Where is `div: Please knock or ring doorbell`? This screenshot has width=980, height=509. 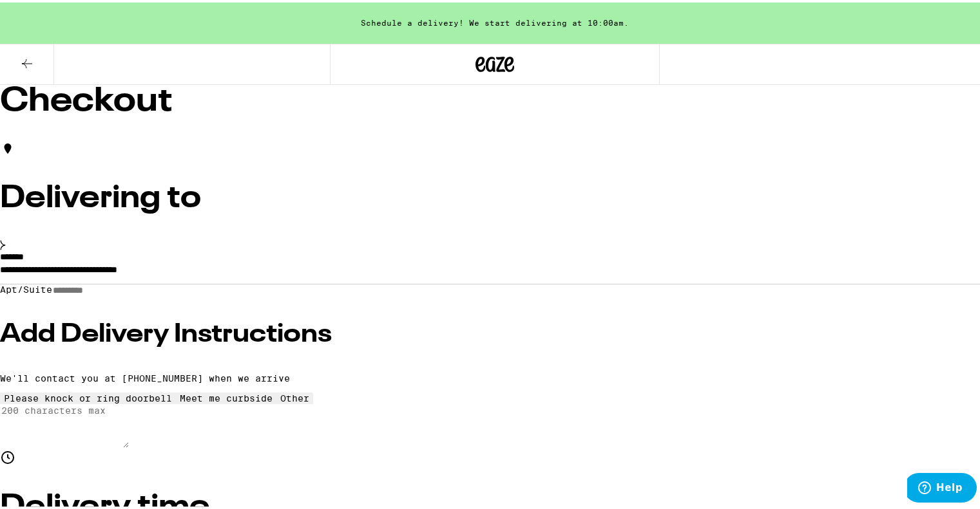 div: Please knock or ring doorbell is located at coordinates (87, 396).